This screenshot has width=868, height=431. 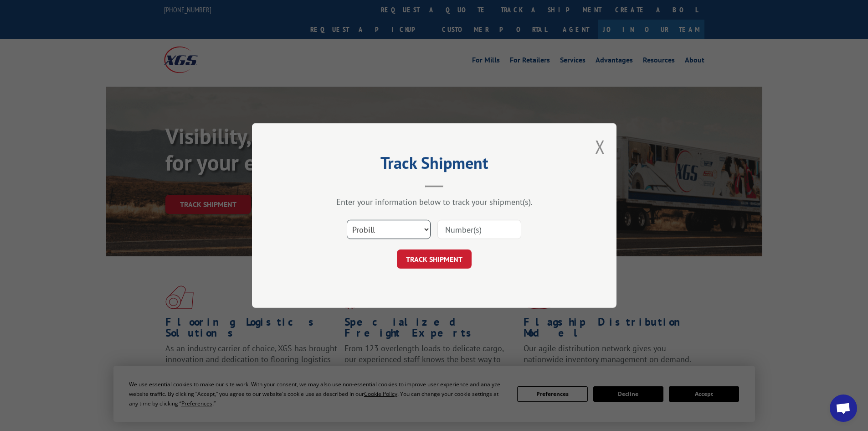 I want to click on button: Close modal, so click(x=600, y=146).